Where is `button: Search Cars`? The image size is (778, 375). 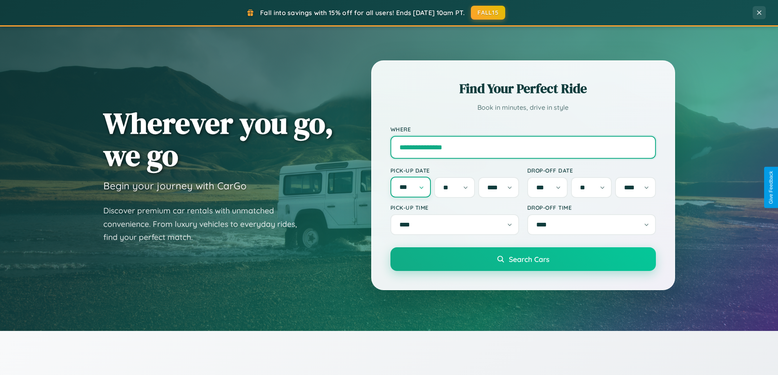
button: Search Cars is located at coordinates (523, 259).